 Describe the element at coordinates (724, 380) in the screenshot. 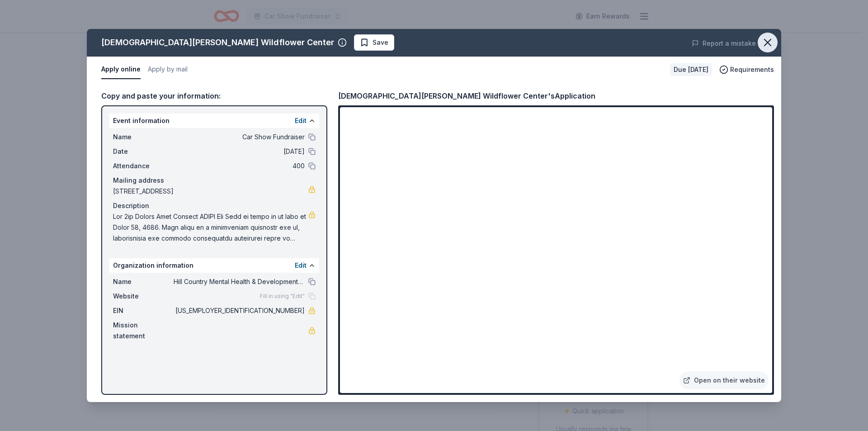

I see `a: Open on their website` at that location.